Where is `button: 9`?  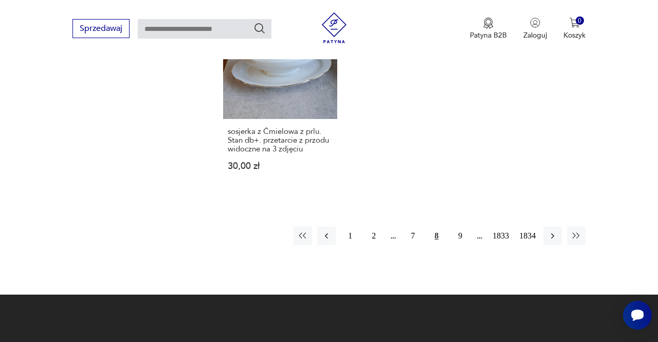 button: 9 is located at coordinates (460, 236).